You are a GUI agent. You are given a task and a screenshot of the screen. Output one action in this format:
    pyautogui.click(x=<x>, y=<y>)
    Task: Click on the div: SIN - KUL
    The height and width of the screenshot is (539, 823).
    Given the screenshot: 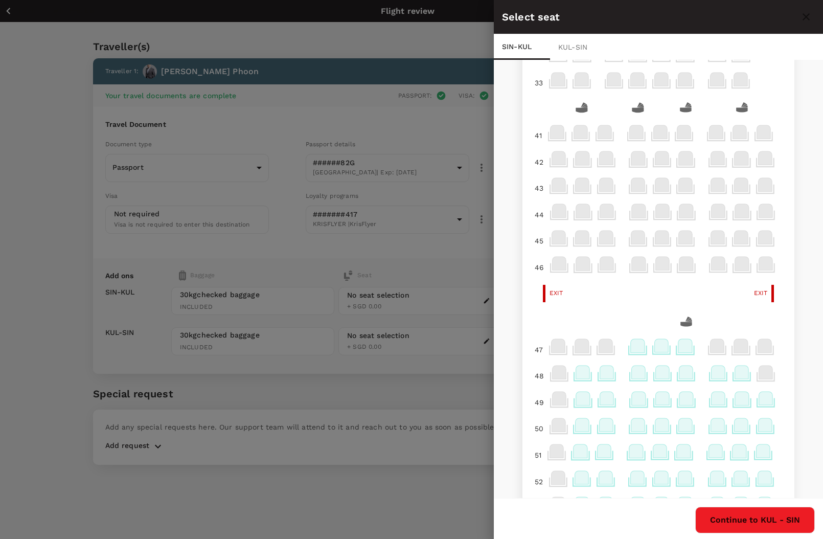 What is the action you would take?
    pyautogui.click(x=522, y=47)
    